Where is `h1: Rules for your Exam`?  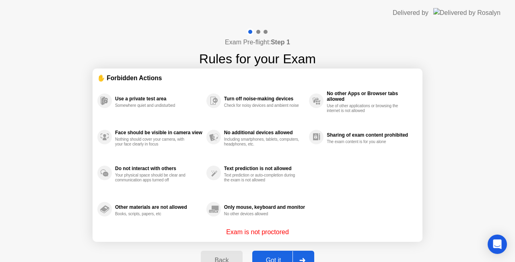 h1: Rules for your Exam is located at coordinates (257, 59).